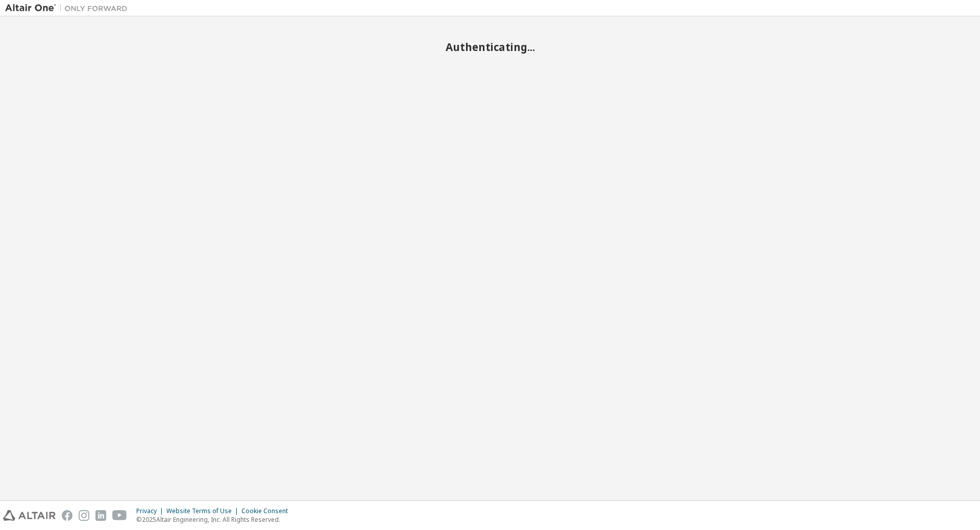 The width and height of the screenshot is (980, 530). I want to click on img: altair_logo.svg, so click(29, 515).